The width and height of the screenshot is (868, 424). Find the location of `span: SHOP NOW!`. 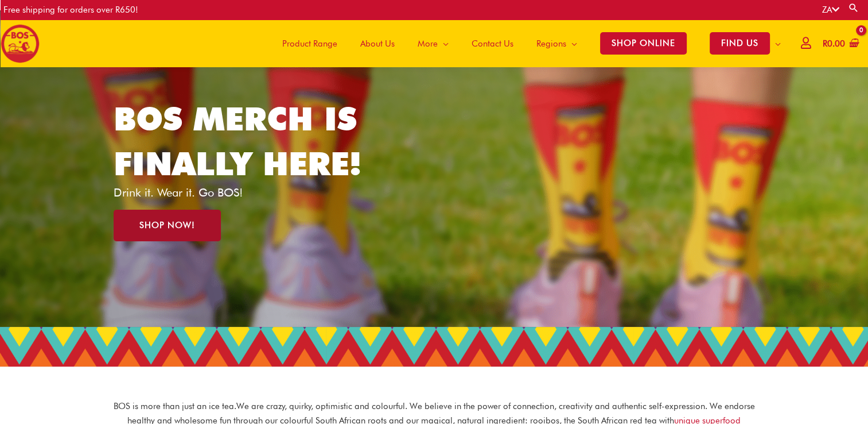

span: SHOP NOW! is located at coordinates (167, 225).